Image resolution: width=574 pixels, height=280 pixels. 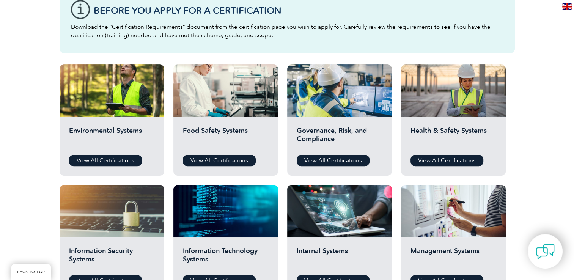 What do you see at coordinates (226, 138) in the screenshot?
I see `h2: Food Safety Systems` at bounding box center [226, 138].